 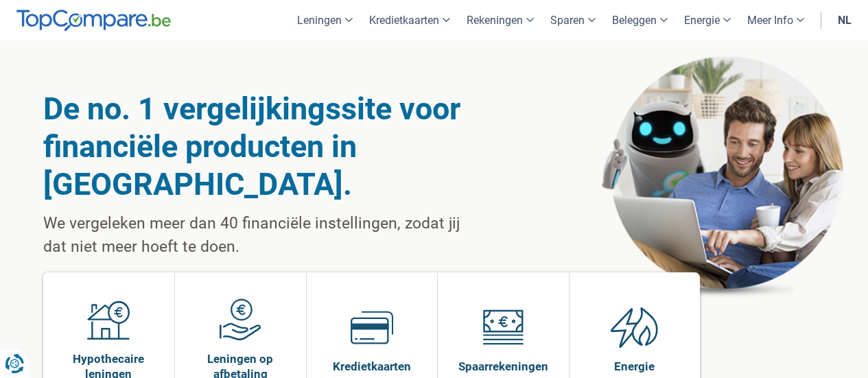 What do you see at coordinates (503, 367) in the screenshot?
I see `span: Spaarrekeningen` at bounding box center [503, 367].